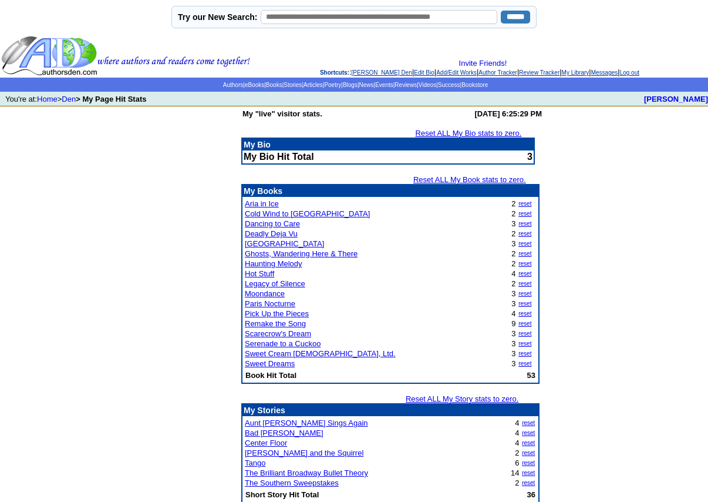 This screenshot has width=708, height=502. Describe the element at coordinates (513, 323) in the screenshot. I see `font: 9` at that location.